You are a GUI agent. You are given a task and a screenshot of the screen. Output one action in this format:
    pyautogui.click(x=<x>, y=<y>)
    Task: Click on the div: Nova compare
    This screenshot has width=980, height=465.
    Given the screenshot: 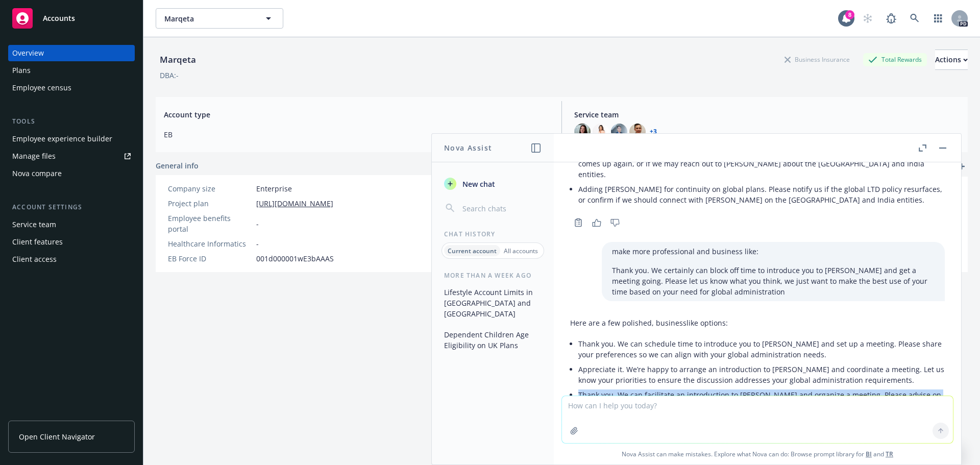 What is the action you would take?
    pyautogui.click(x=36, y=173)
    